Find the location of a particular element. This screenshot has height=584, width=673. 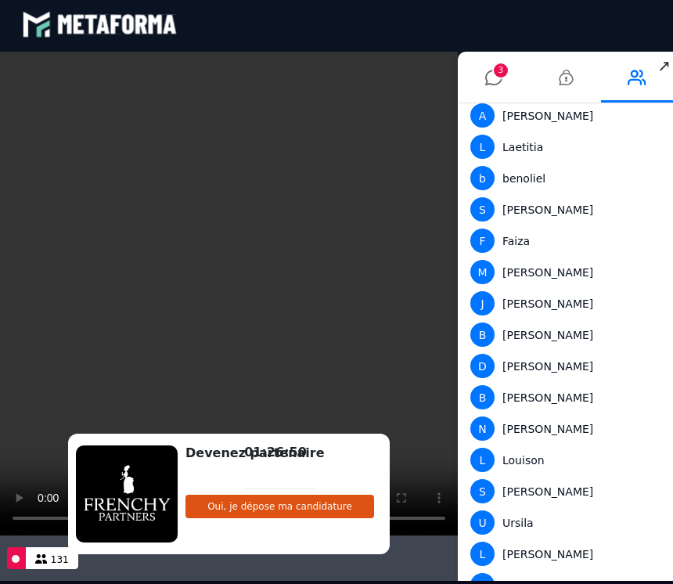

button: Oui, je dépose ma candidature is located at coordinates (279, 510).